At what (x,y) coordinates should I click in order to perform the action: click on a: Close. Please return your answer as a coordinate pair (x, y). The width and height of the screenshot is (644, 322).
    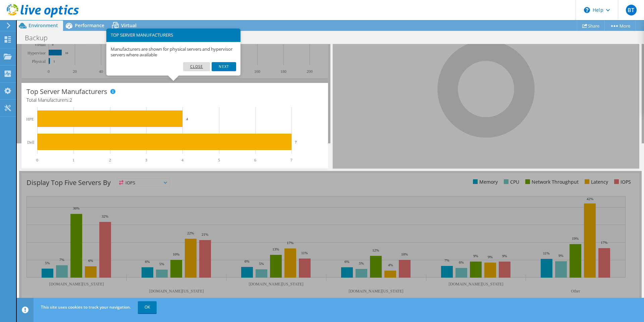
    Looking at the image, I should click on (196, 66).